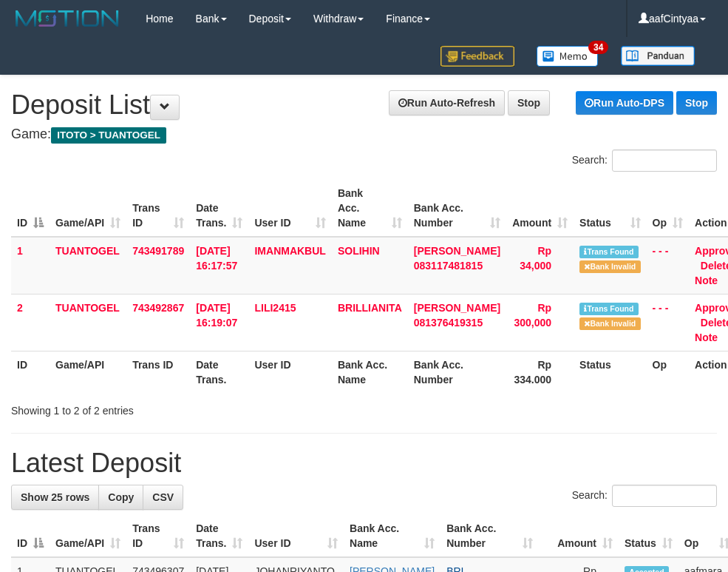  What do you see at coordinates (88, 371) in the screenshot?
I see `th: Game/API` at bounding box center [88, 371].